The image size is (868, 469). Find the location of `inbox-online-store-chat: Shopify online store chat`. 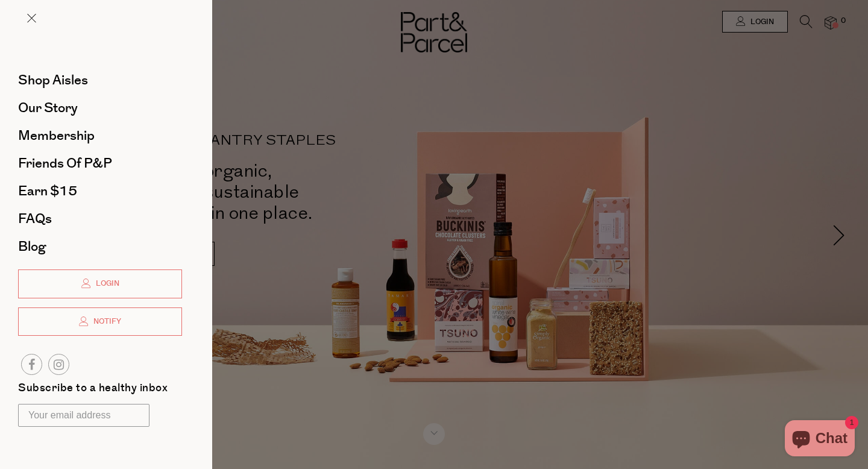

inbox-online-store-chat: Shopify online store chat is located at coordinates (820, 440).